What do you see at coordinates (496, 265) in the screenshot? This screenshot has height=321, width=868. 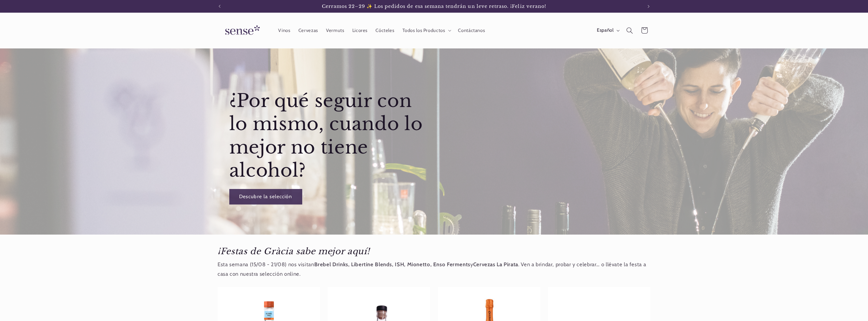 I see `strong: Cervezas La Pirata` at bounding box center [496, 265].